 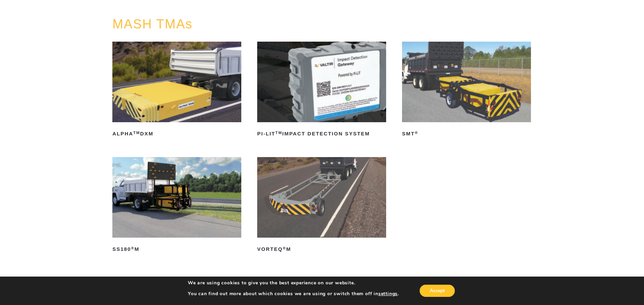 What do you see at coordinates (176, 91) in the screenshot?
I see `a: ALPHATMDXM` at bounding box center [176, 91].